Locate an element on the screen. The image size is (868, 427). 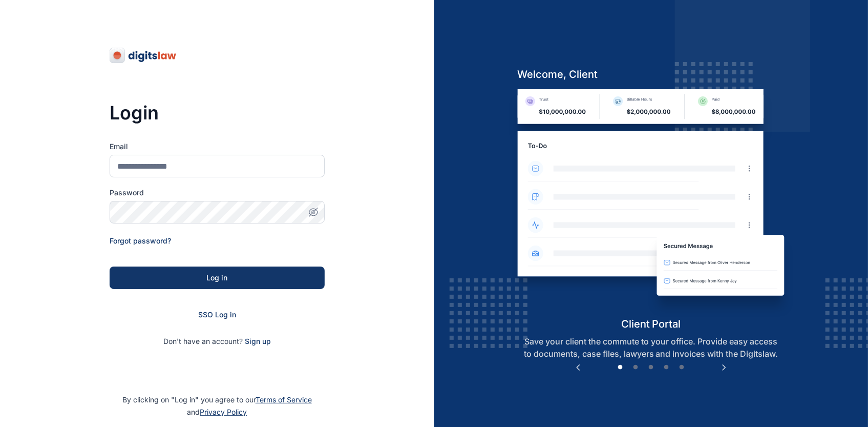
button: 2 is located at coordinates (636, 367).